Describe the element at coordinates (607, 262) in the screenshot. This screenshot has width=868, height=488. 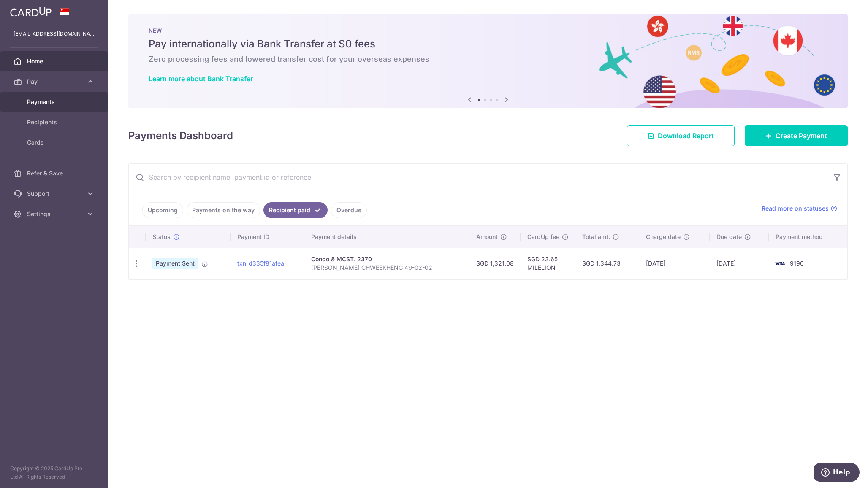
I see `td: SGD 1,344.73` at that location.